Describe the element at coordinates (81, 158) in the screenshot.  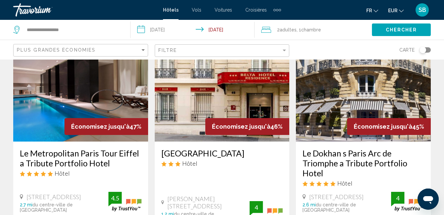
I see `h3: Le Metropolitan Paris Tour Eiffel a Tribute Portfolio Hotel` at that location.